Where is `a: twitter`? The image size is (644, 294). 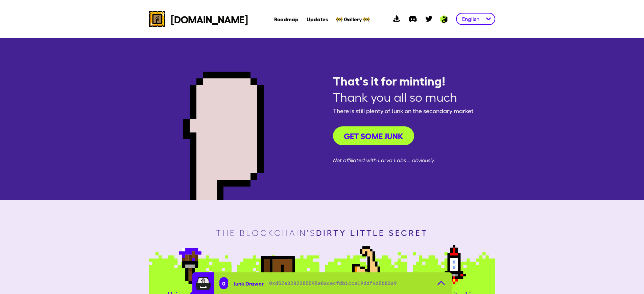 a: twitter is located at coordinates (429, 19).